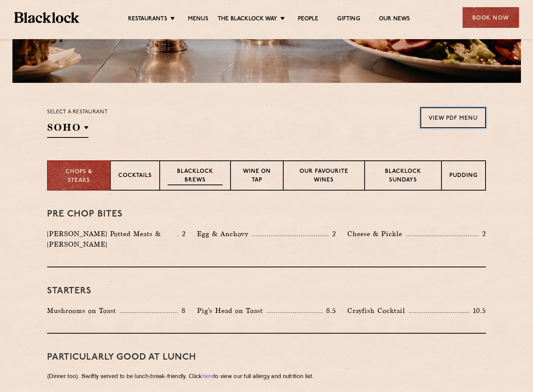 This screenshot has height=392, width=533. Describe the element at coordinates (225, 234) in the screenshot. I see `p: Egg & Anchovy` at that location.